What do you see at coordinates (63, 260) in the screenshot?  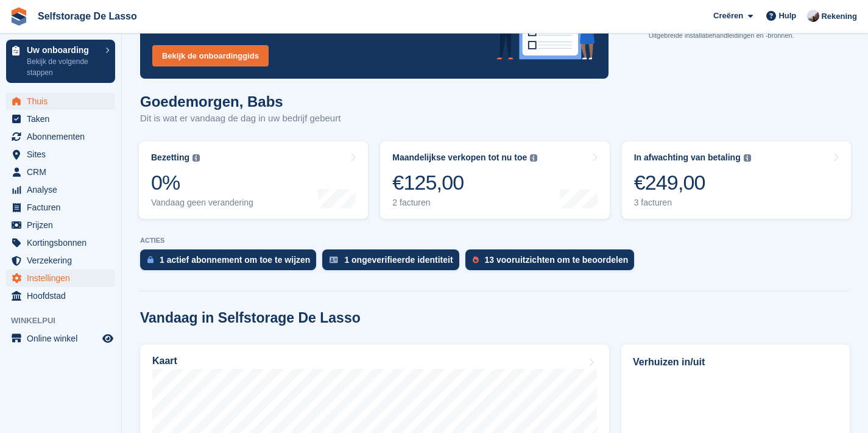 I see `span: Verzekering` at bounding box center [63, 260].